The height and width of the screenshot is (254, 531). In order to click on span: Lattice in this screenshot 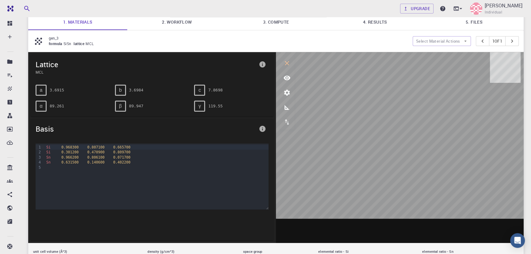, I will do `click(146, 64)`.